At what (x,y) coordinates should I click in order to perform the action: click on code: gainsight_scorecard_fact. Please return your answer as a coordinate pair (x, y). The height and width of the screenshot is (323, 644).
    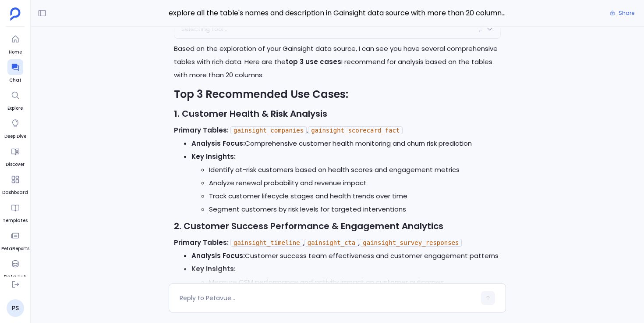
    Looking at the image, I should click on (355, 130).